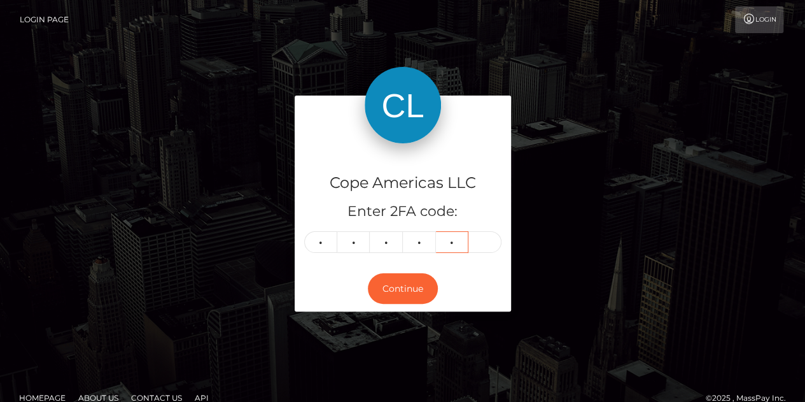 This screenshot has height=402, width=805. Describe the element at coordinates (403, 288) in the screenshot. I see `button: Continue` at that location.